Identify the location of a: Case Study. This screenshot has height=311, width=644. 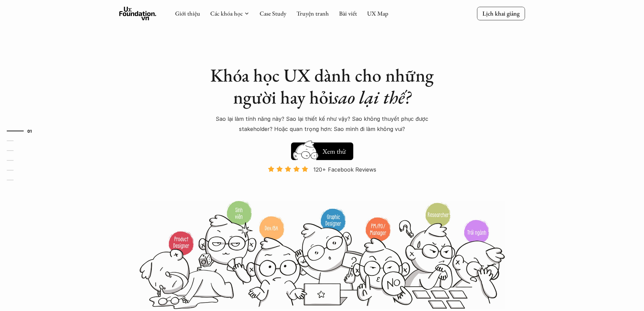
(273, 13).